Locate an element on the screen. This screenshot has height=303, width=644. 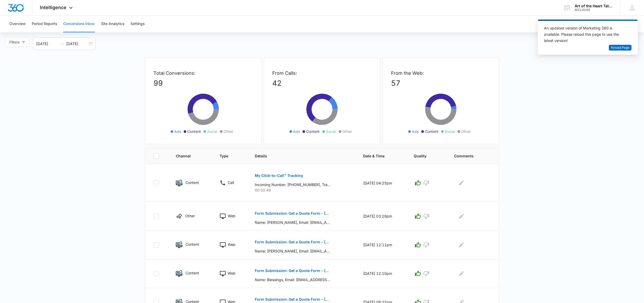
p: My Click-to-Call™ Tracking is located at coordinates (279, 176).